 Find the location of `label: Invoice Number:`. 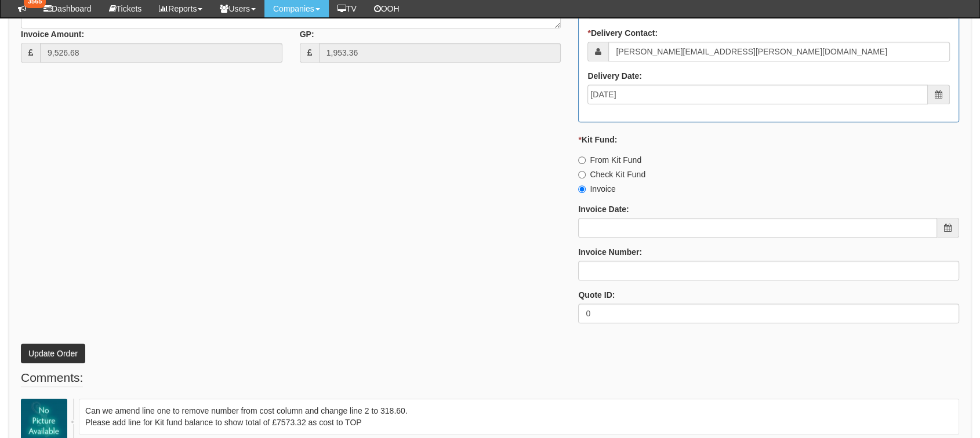

label: Invoice Number: is located at coordinates (610, 252).